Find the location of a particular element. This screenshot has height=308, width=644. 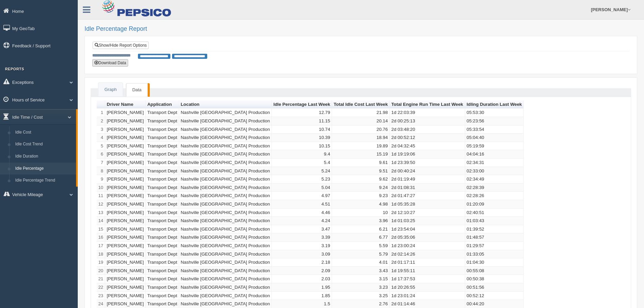

td: 01:03:43 is located at coordinates (495, 221).